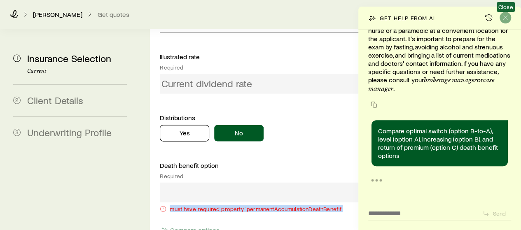 This screenshot has height=230, width=521. What do you see at coordinates (17, 59) in the screenshot?
I see `span: 1` at bounding box center [17, 59].